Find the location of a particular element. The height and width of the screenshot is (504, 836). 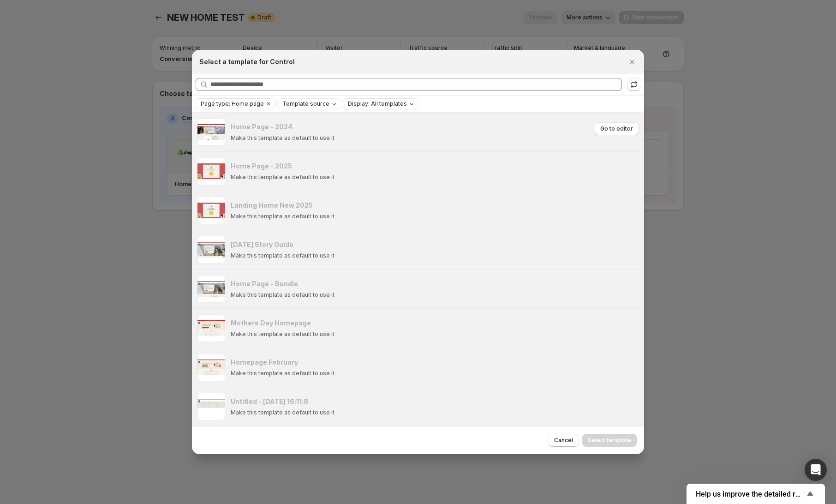

button: Show survey - Help us improve the detailed report for A/B campaigns is located at coordinates (755, 494).